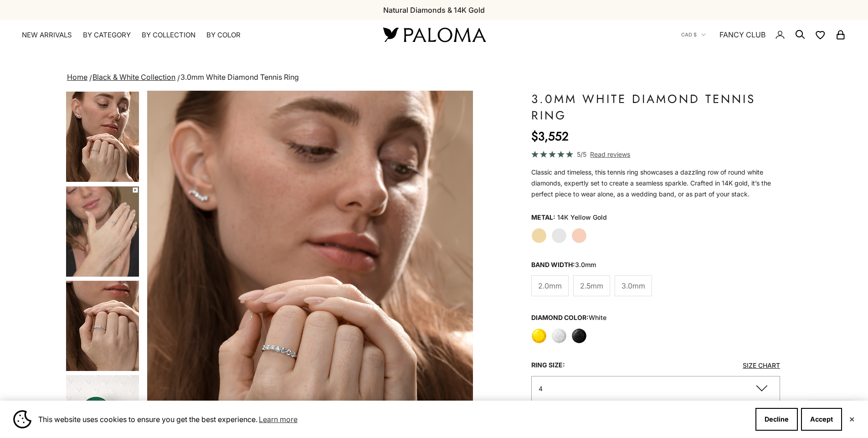  I want to click on legend: Band Width:, so click(564, 265).